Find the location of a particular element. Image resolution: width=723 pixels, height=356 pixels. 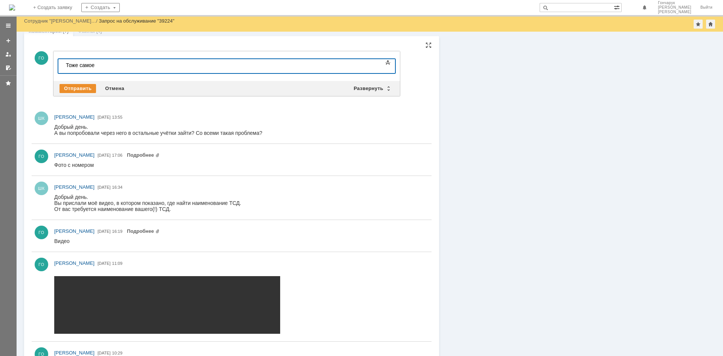

span: 17:06 is located at coordinates (117, 155).